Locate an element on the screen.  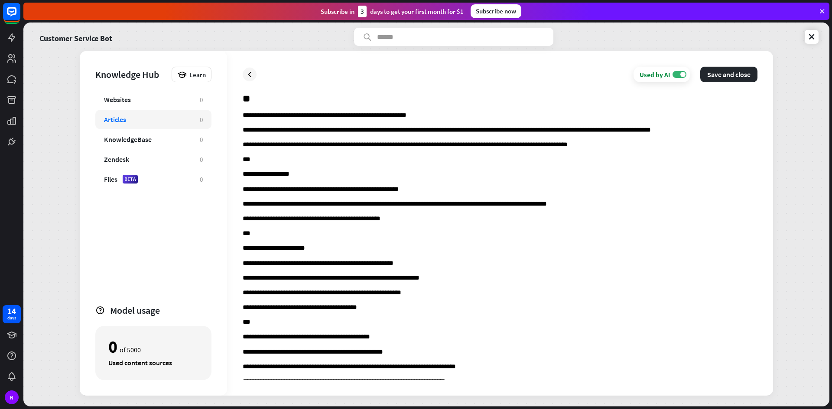
div: Model usage is located at coordinates (161, 311).